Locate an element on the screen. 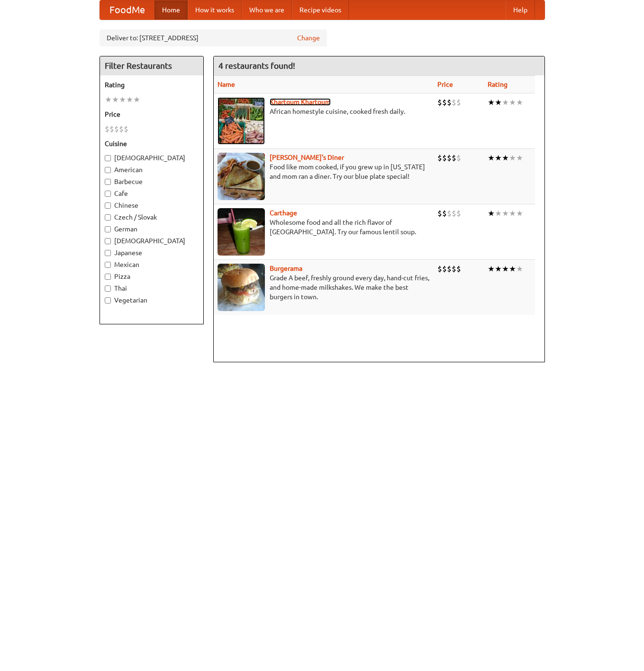 This screenshot has width=644, height=671. label: Czech / Slovak is located at coordinates (152, 217).